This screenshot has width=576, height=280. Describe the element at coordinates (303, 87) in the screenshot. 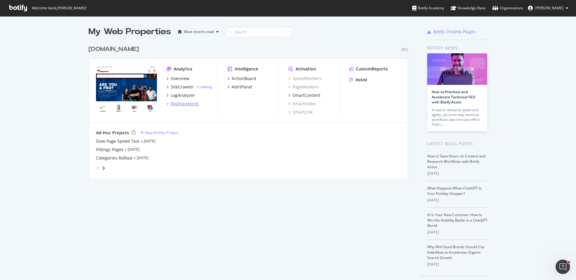

I see `div: PageWorkers` at that location.